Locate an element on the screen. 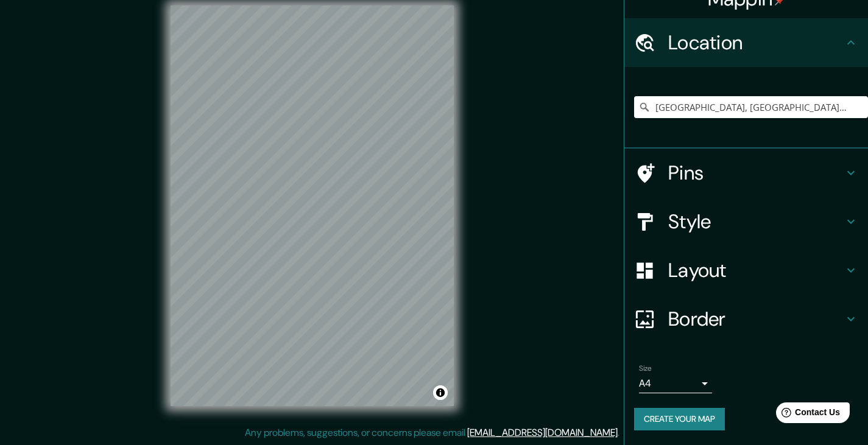  button: Toggle attribution is located at coordinates (440, 393).